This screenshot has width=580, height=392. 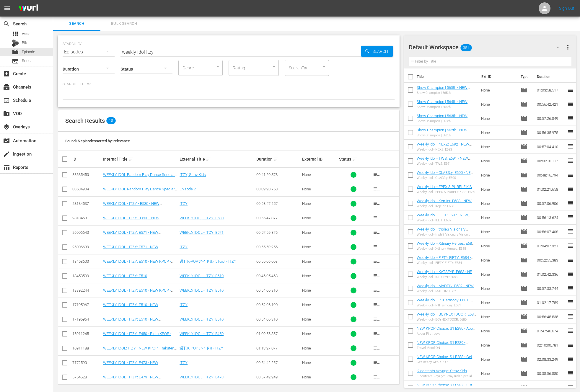 What do you see at coordinates (551, 119) in the screenshot?
I see `td: 00:57:26.849` at bounding box center [551, 119].